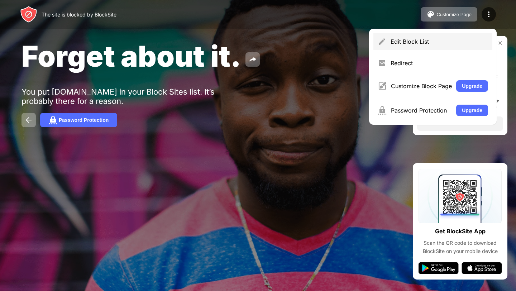  I want to click on span: Forget about it., so click(131, 56).